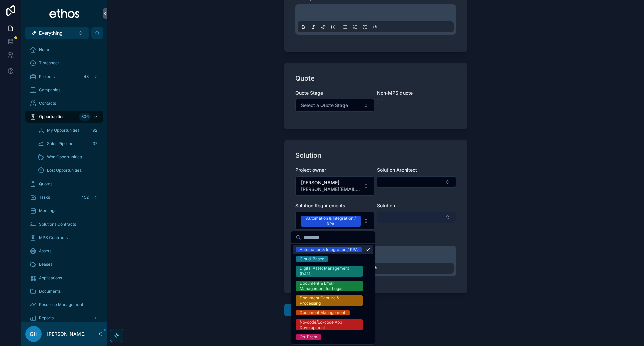 Image resolution: width=644 pixels, height=346 pixels. What do you see at coordinates (45, 50) in the screenshot?
I see `span: Home` at bounding box center [45, 50].